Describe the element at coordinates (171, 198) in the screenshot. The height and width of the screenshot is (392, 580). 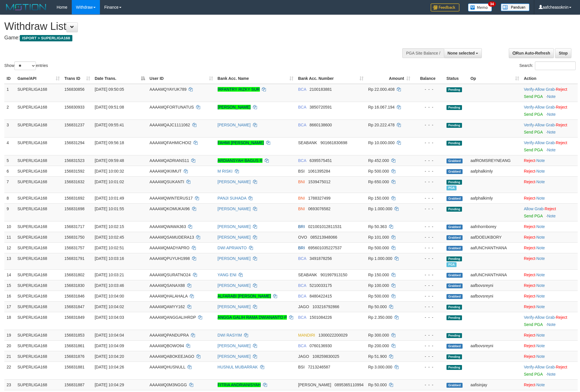
I see `span: AAAAMQWINTERUS17` at that location.